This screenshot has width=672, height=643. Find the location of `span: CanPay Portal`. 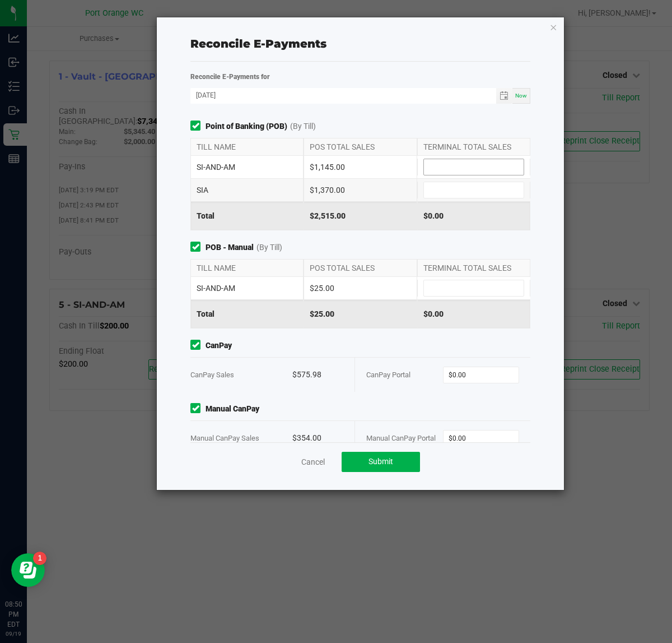

span: CanPay Portal is located at coordinates (388, 374).